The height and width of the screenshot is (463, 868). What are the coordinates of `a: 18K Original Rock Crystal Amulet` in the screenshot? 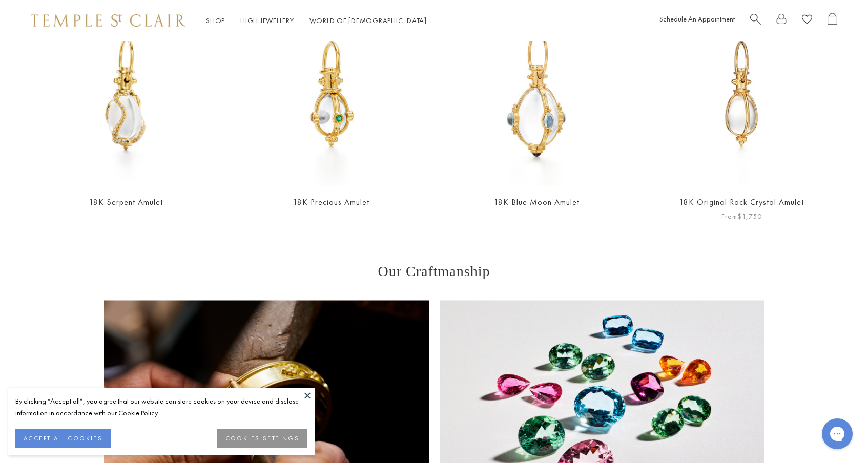 It's located at (742, 202).